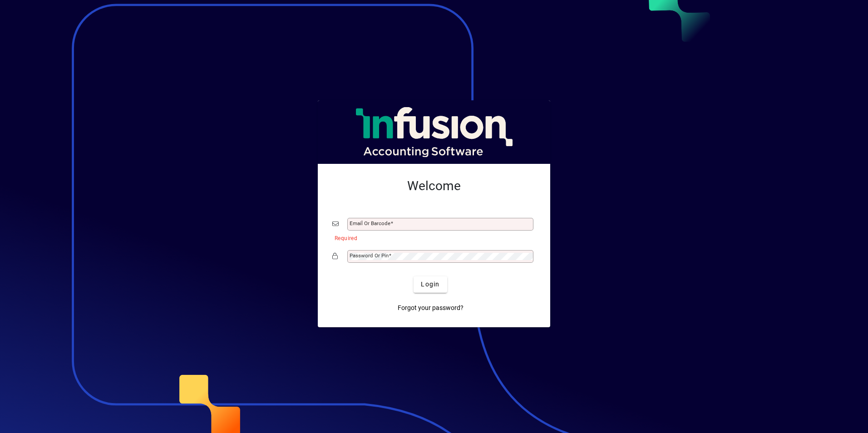 The image size is (868, 433). What do you see at coordinates (431, 238) in the screenshot?
I see `mat-error: Required` at bounding box center [431, 238].